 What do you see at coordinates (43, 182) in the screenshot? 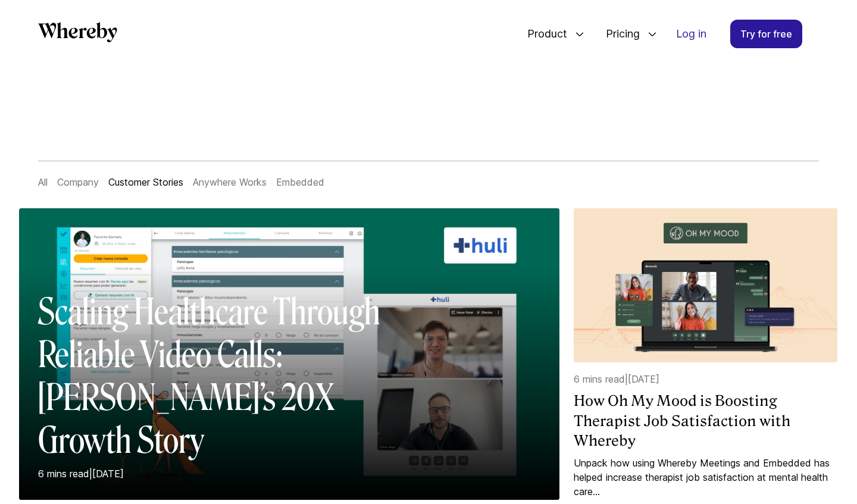
I see `a: All` at bounding box center [43, 182].